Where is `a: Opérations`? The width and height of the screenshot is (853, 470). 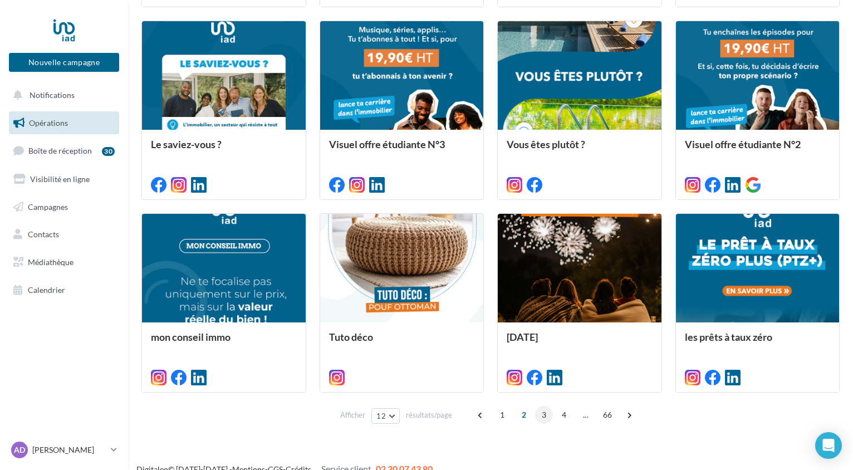
a: Opérations is located at coordinates (64, 123).